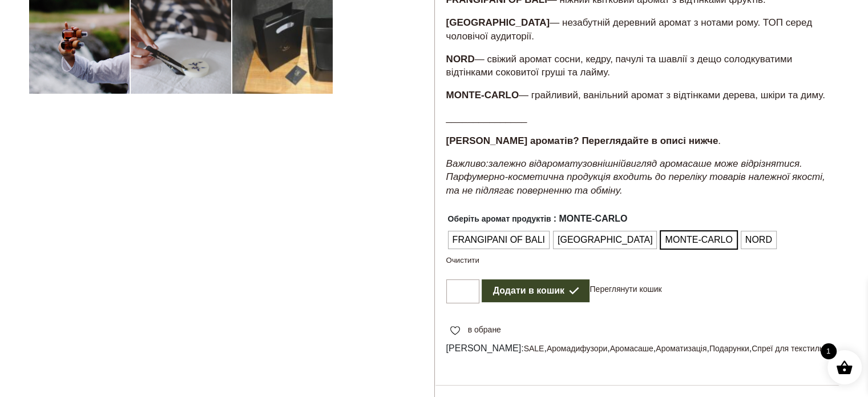 The image size is (868, 397). Describe the element at coordinates (632, 348) in the screenshot. I see `a: Аромасаше` at that location.